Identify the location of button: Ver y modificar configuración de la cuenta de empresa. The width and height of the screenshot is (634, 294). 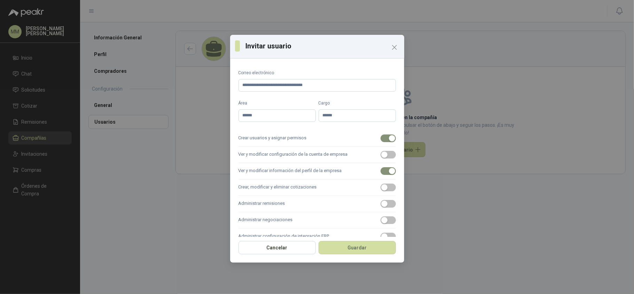
(388, 154).